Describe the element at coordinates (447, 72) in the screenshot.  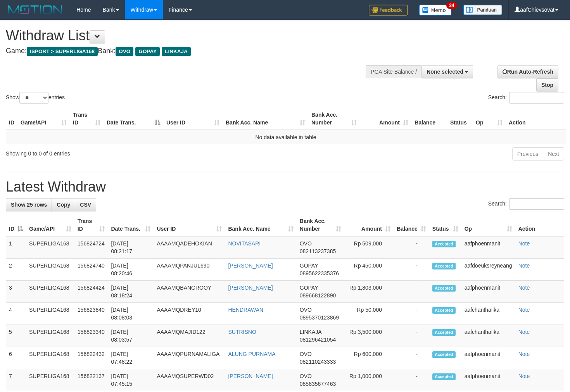
I see `button: None selected` at that location.